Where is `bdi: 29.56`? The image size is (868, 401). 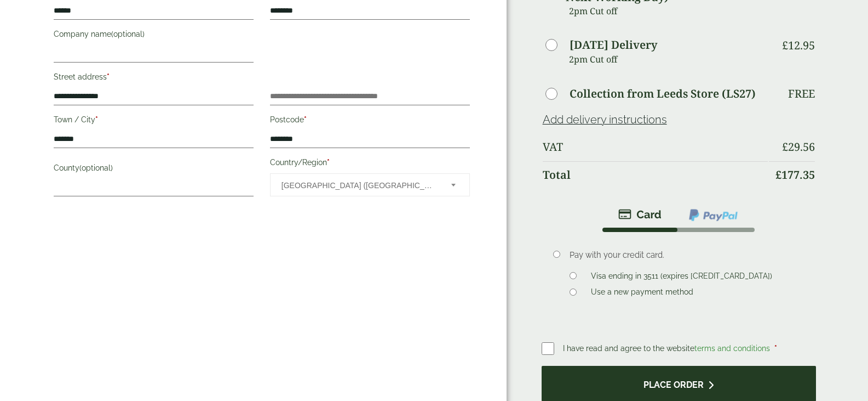 bdi: 29.56 is located at coordinates (799, 146).